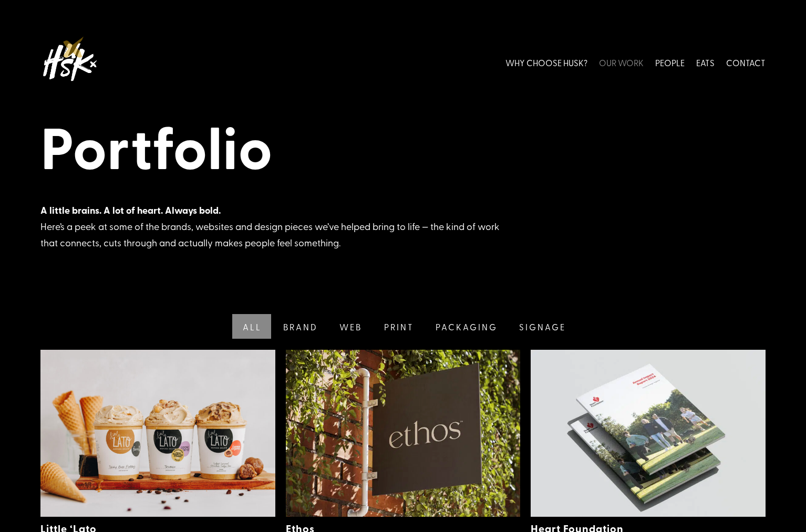 The width and height of the screenshot is (806, 532). What do you see at coordinates (647, 434) in the screenshot?
I see `img: Heart Foundation` at bounding box center [647, 434].